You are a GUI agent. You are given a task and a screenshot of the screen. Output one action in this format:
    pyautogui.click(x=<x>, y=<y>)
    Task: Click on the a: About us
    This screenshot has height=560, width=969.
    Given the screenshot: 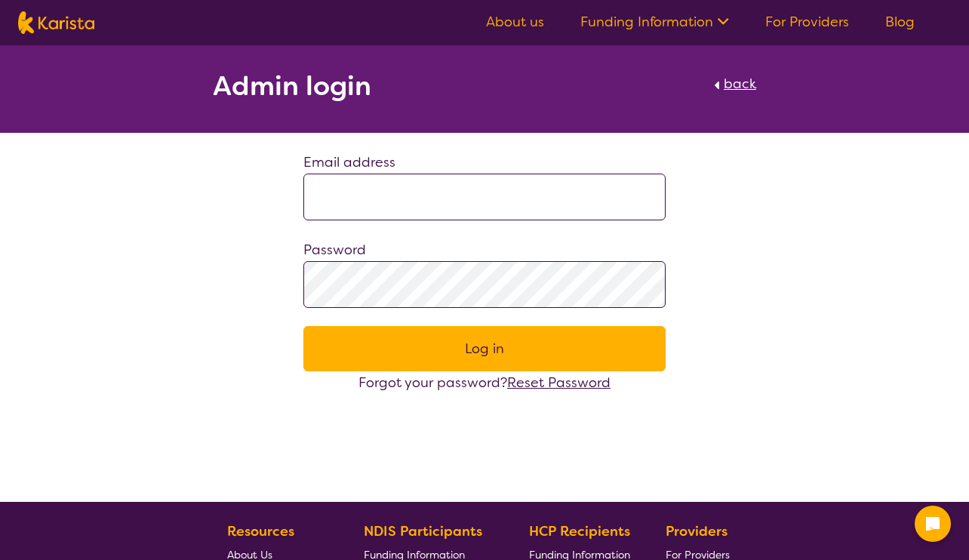 What is the action you would take?
    pyautogui.click(x=515, y=22)
    